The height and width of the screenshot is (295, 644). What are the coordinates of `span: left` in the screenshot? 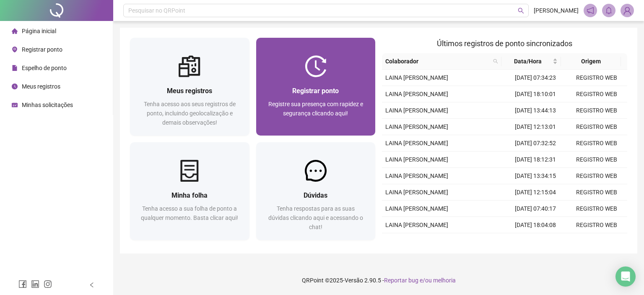 It's located at (92, 285).